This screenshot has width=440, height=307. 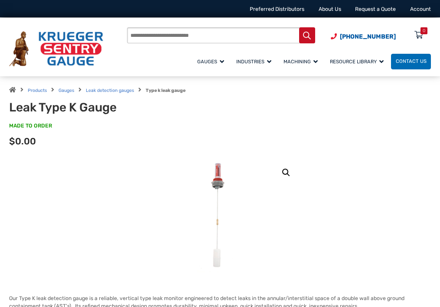 What do you see at coordinates (286, 172) in the screenshot?
I see `a: View full-screen image gallery` at bounding box center [286, 172].